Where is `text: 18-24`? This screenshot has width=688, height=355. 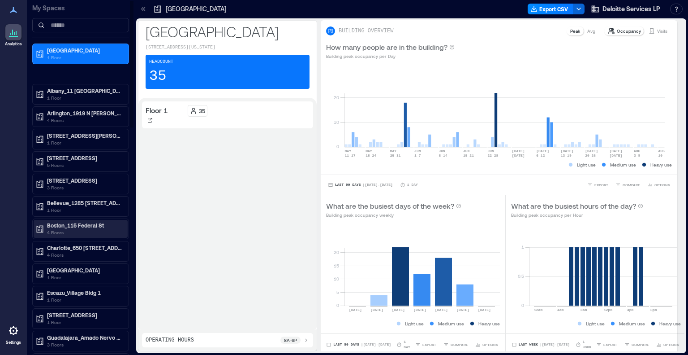 text: 18-24 is located at coordinates (371, 155).